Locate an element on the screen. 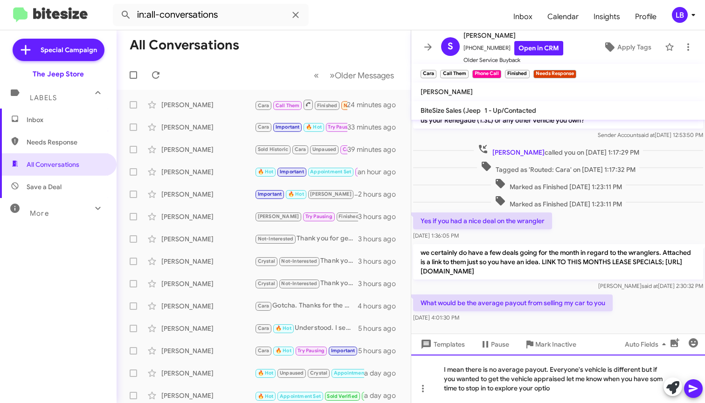 The width and height of the screenshot is (705, 403). a: Inbox is located at coordinates (522, 17).